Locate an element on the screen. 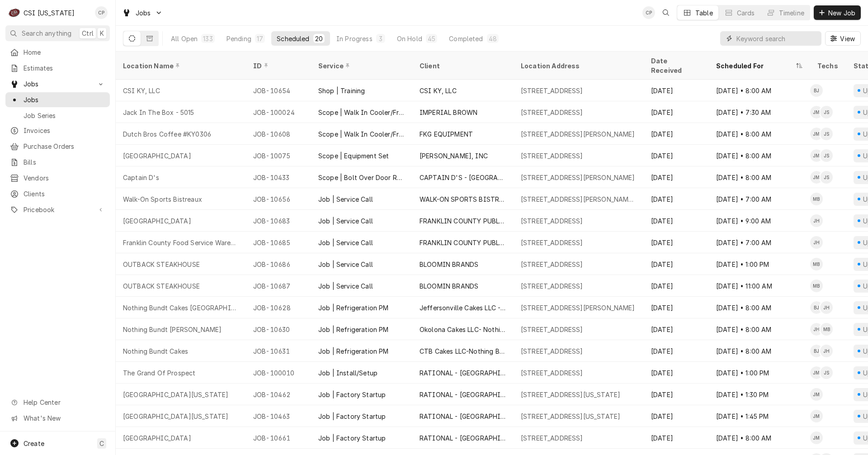  div: Okolona Cakes LLC- Nothing Bundt Cakes Okolona is located at coordinates (462, 329).